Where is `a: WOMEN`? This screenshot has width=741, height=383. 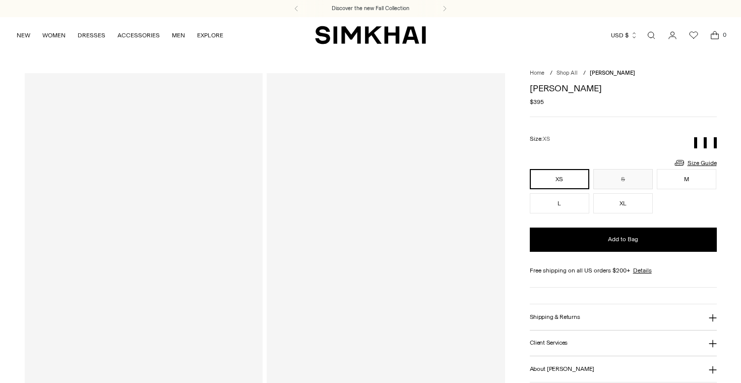
a: WOMEN is located at coordinates (54, 35).